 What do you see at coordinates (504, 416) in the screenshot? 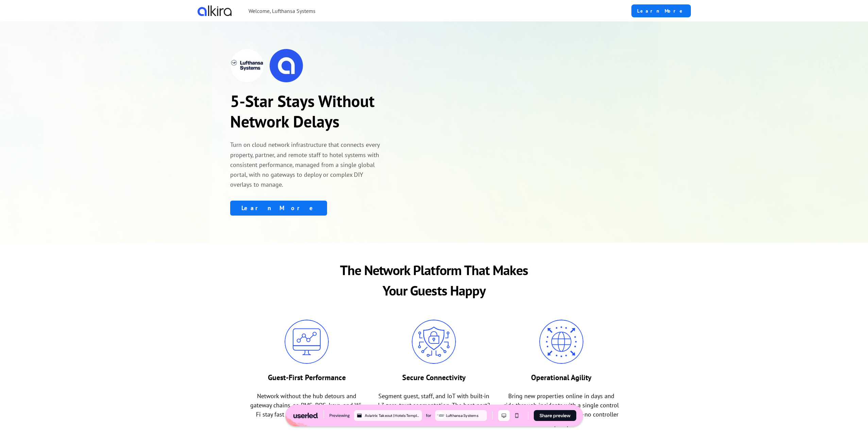
I see `button: Desktop mode` at bounding box center [504, 416].